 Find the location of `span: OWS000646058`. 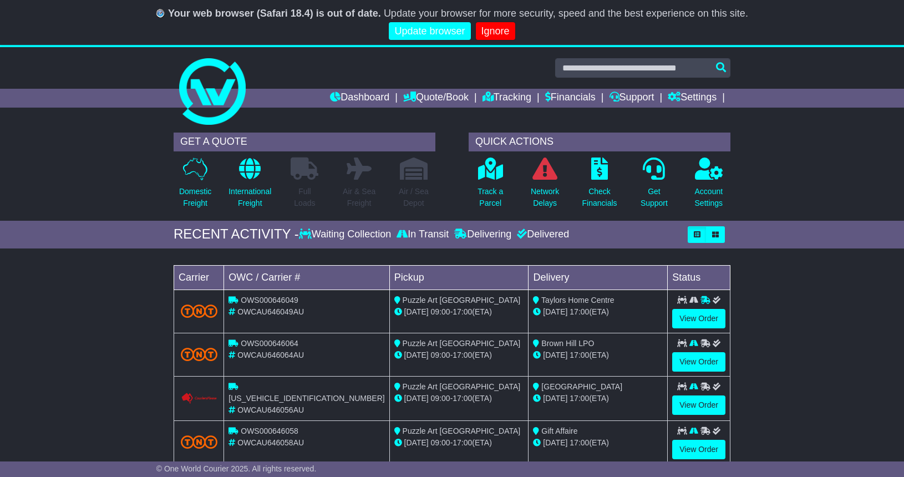

span: OWS000646058 is located at coordinates (269, 431).